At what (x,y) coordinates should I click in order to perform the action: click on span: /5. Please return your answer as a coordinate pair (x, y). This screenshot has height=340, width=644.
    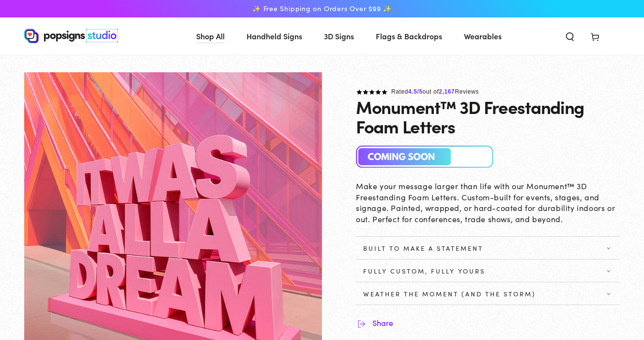
    Looking at the image, I should click on (420, 92).